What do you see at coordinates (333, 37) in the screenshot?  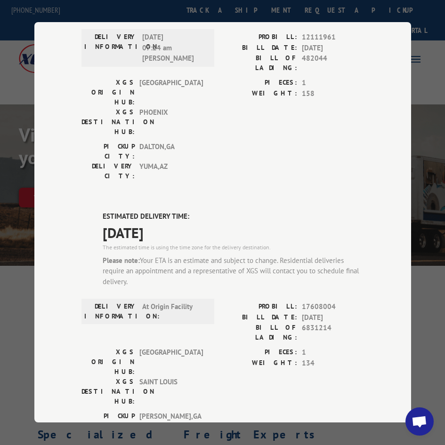 I see `span: 12111961` at bounding box center [333, 37].